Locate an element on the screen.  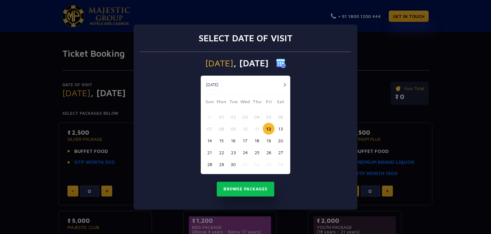
img: calender icon is located at coordinates (281, 63).